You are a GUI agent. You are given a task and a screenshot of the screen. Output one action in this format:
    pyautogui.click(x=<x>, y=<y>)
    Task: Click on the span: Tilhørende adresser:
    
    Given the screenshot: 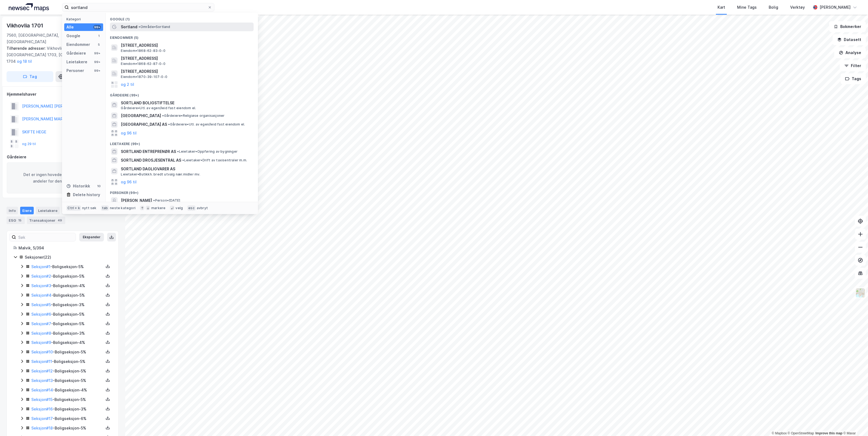 What is the action you would take?
    pyautogui.click(x=26, y=48)
    